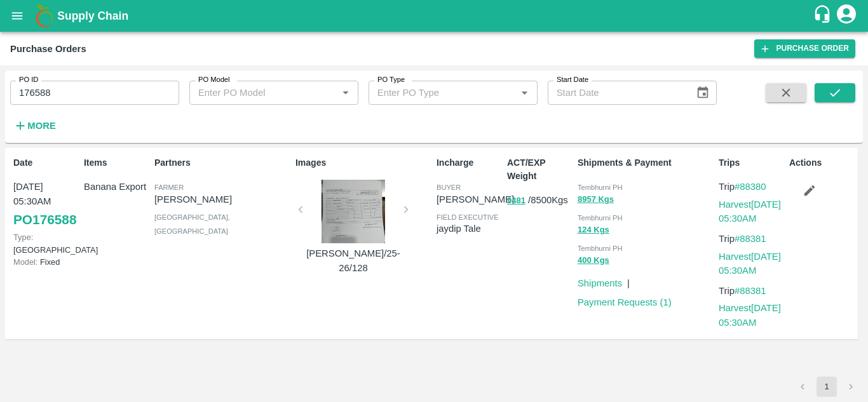 The image size is (868, 402). I want to click on p: Date, so click(45, 163).